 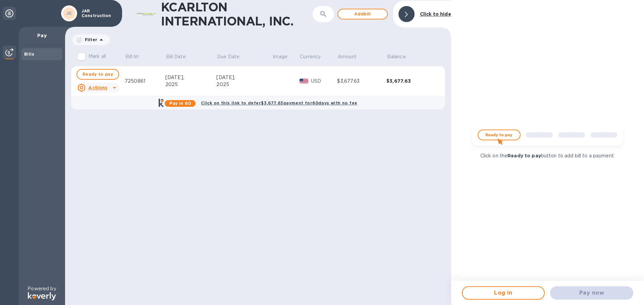 What do you see at coordinates (363, 14) in the screenshot?
I see `button: Addbill` at bounding box center [363, 14].